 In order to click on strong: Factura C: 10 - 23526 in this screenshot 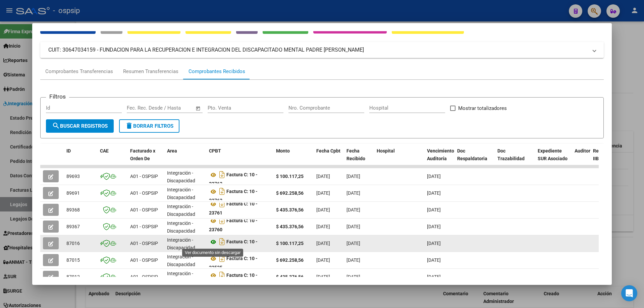, I will do `click(233, 246)`.